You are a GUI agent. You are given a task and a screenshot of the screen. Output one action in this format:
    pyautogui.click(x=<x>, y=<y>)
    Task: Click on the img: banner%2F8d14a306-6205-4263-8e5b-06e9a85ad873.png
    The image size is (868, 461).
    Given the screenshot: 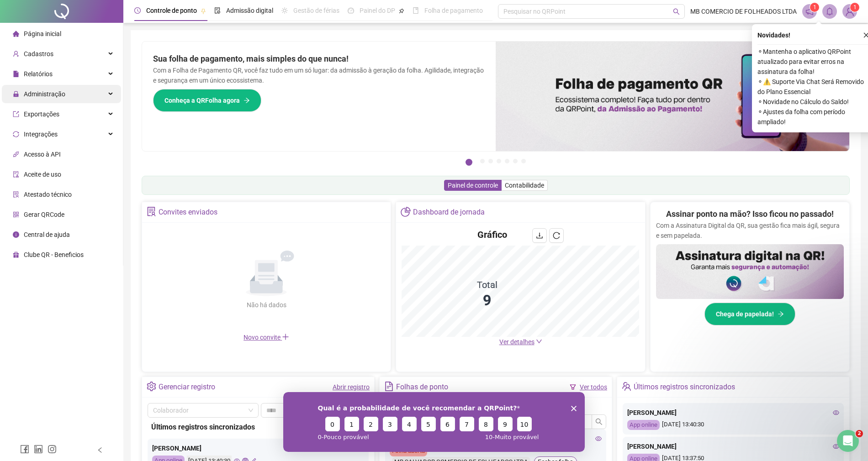 What is the action you would take?
    pyautogui.click(x=673, y=96)
    